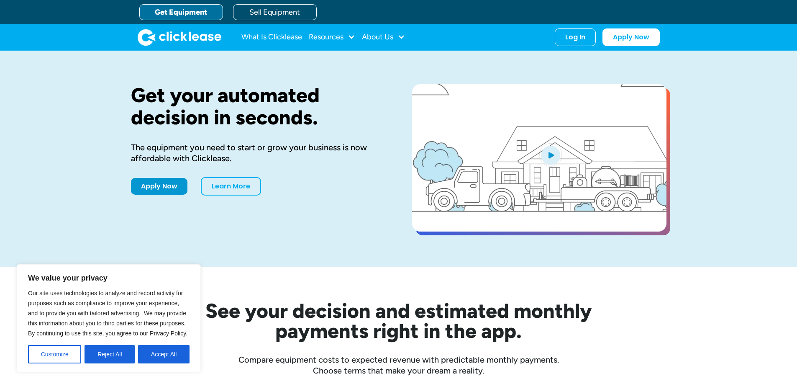 This screenshot has width=797, height=389. Describe the element at coordinates (109, 318) in the screenshot. I see `div: We value your privacy` at that location.